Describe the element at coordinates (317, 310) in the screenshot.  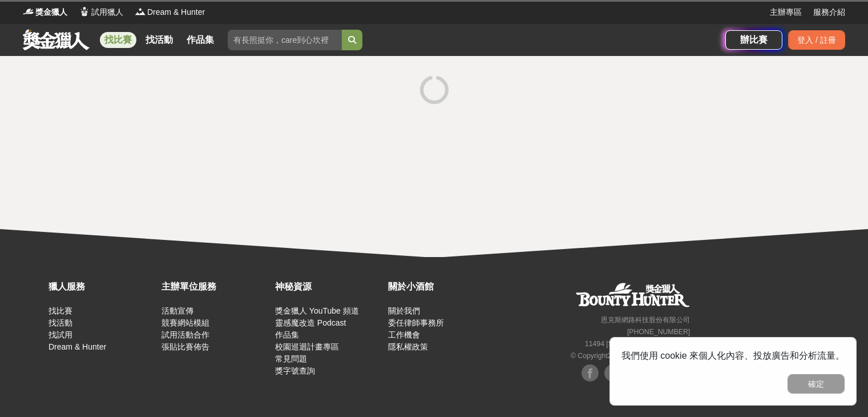
I see `a: 獎金獵人 YouTube 頻道` at that location.